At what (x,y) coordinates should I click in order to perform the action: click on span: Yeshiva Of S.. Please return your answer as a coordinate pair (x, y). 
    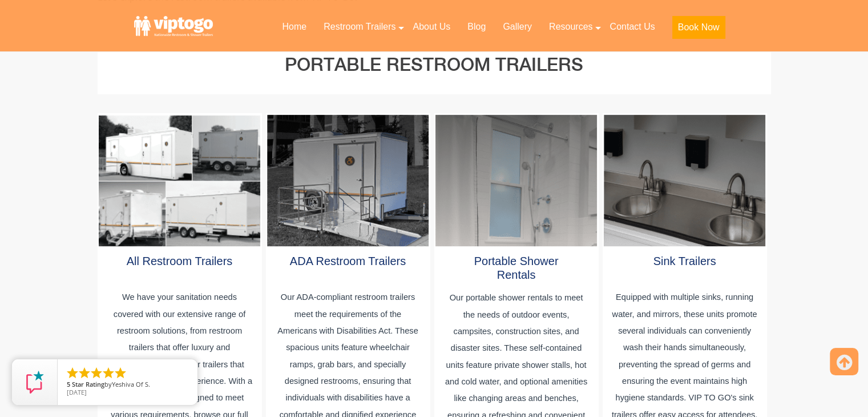
    Looking at the image, I should click on (131, 384).